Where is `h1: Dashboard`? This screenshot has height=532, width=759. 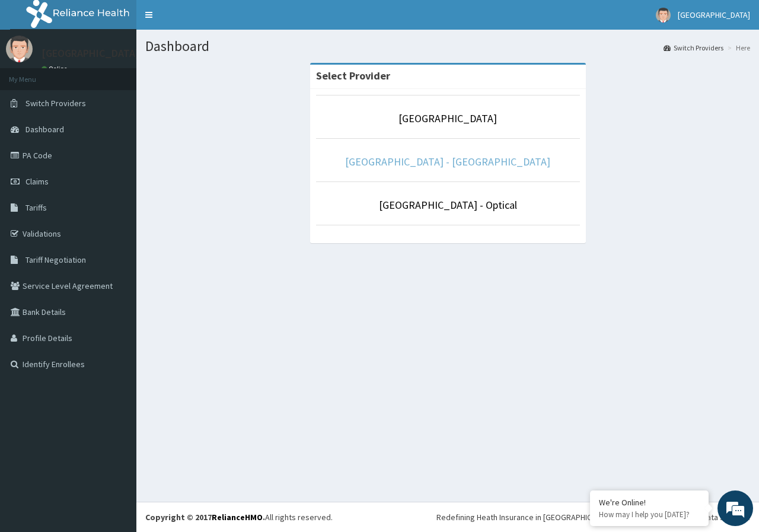 h1: Dashboard is located at coordinates (448, 47).